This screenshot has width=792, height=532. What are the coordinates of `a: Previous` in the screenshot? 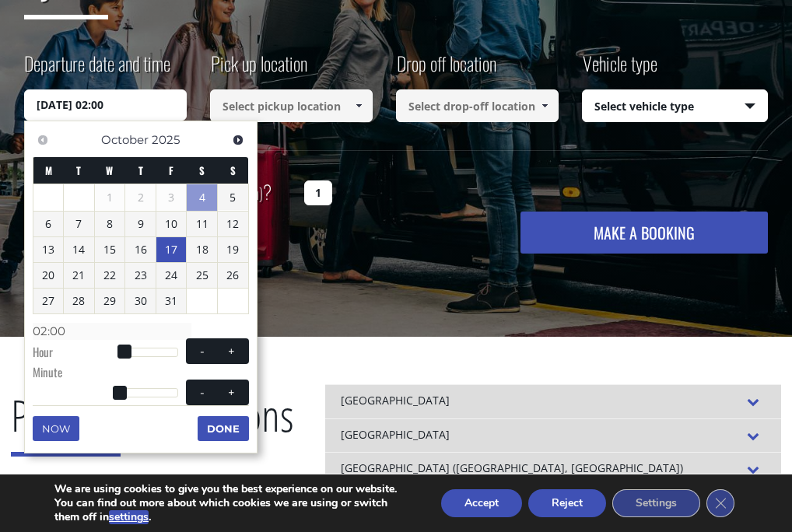 It's located at (43, 139).